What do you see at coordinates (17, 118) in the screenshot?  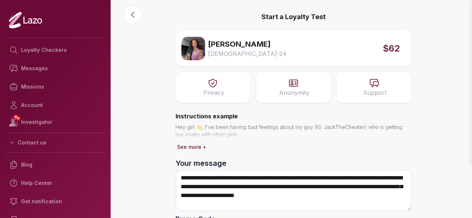 I see `span: NEW` at bounding box center [17, 118].